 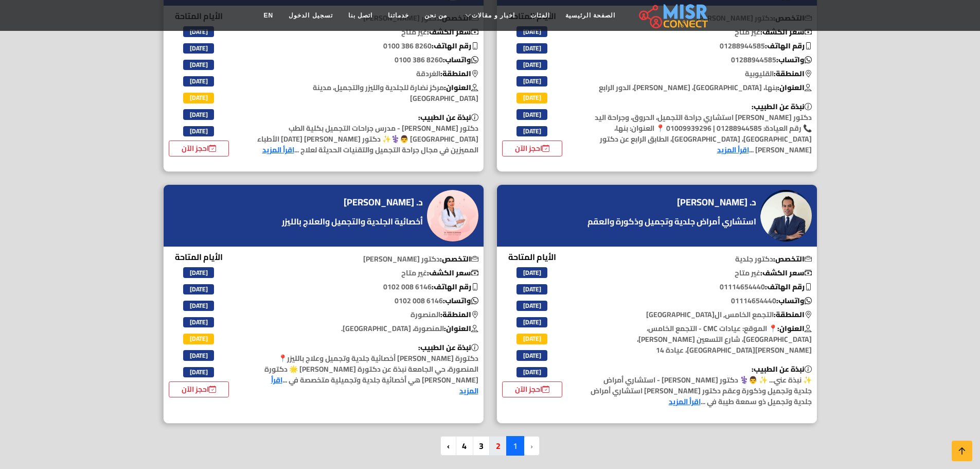 I want to click on a: اخبار و مقالات, so click(x=489, y=16).